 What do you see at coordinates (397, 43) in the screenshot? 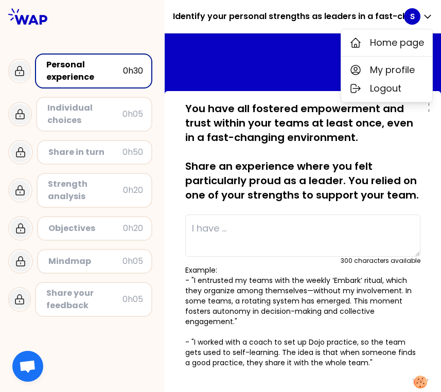
I see `span: Home page` at bounding box center [397, 43].